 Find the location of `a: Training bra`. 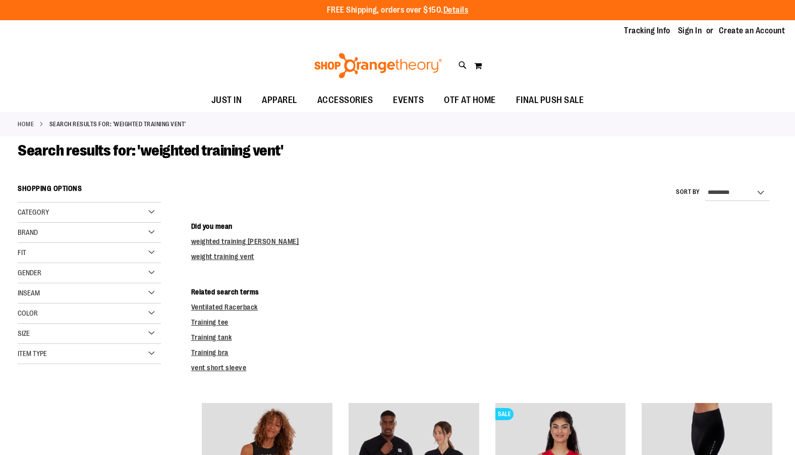

a: Training bra is located at coordinates (210, 352).